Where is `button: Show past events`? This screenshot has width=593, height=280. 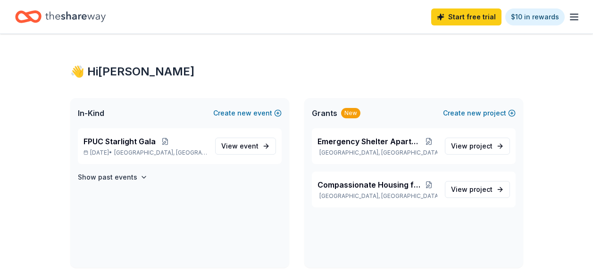
button: Show past events is located at coordinates (113, 178).